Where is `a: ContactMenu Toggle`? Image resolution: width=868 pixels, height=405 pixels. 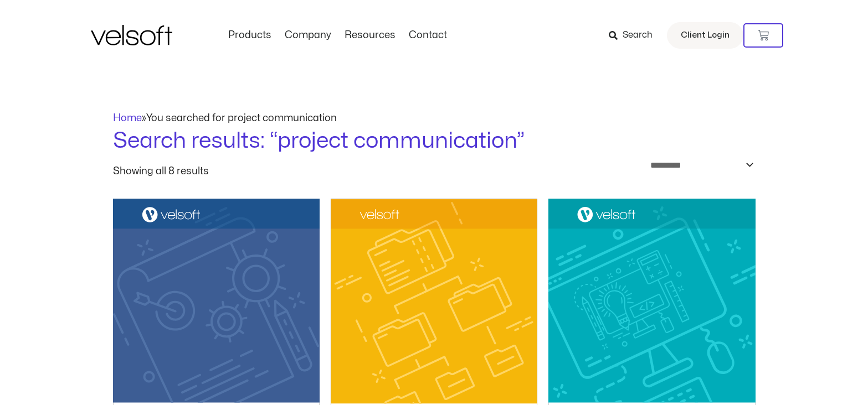 a: ContactMenu Toggle is located at coordinates (428, 35).